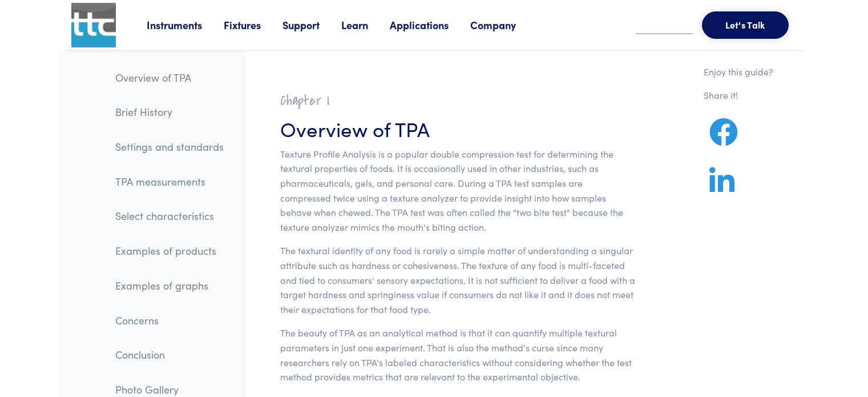 The width and height of the screenshot is (868, 397). Describe the element at coordinates (365, 24) in the screenshot. I see `a: Learn` at that location.